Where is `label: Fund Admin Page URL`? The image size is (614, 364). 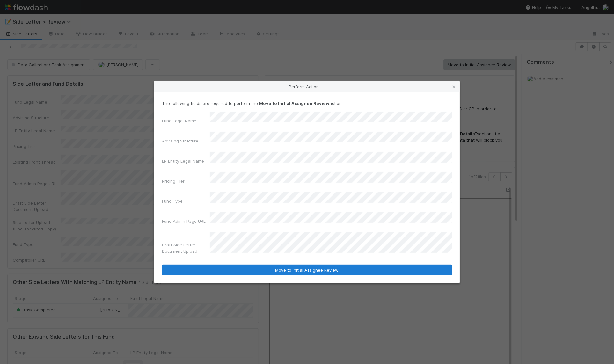
label: Fund Admin Page URL is located at coordinates (184, 221).